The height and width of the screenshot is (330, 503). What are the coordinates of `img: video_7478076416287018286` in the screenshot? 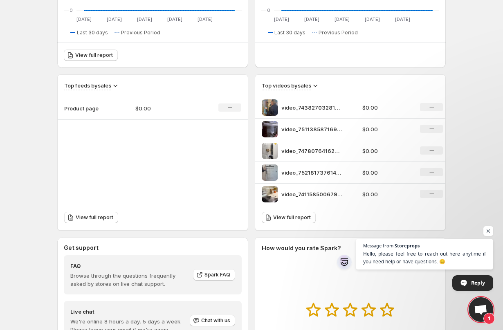 It's located at (270, 151).